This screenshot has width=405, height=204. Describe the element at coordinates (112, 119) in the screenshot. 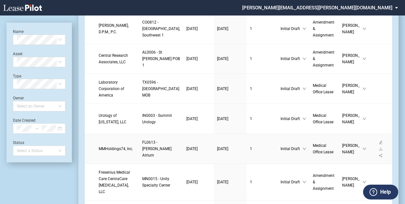

I see `span: Urology of Indiana, LLC` at that location.